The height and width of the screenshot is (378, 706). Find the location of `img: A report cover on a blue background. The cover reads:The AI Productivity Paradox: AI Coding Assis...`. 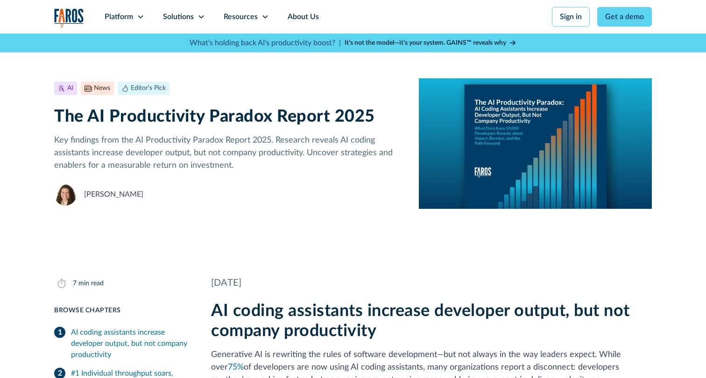

img: A report cover on a blue background. The cover reads:The AI Productivity Paradox: AI Coding Assis... is located at coordinates (535, 144).